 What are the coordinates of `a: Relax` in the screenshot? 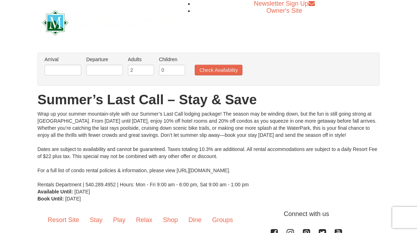 It's located at (144, 220).